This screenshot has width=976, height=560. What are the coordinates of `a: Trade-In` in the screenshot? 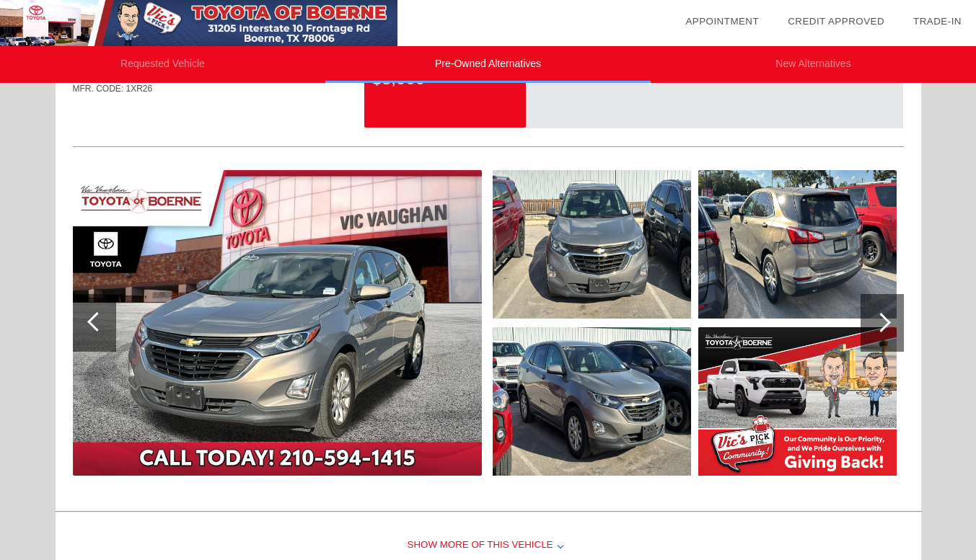 It's located at (937, 21).